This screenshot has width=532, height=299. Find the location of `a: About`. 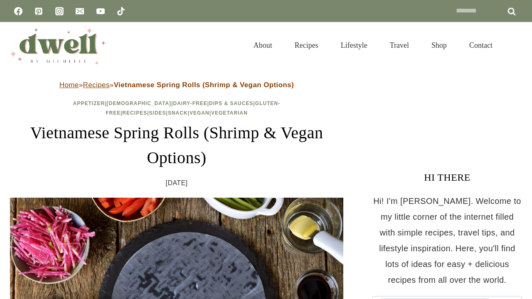

a: About is located at coordinates (262, 45).